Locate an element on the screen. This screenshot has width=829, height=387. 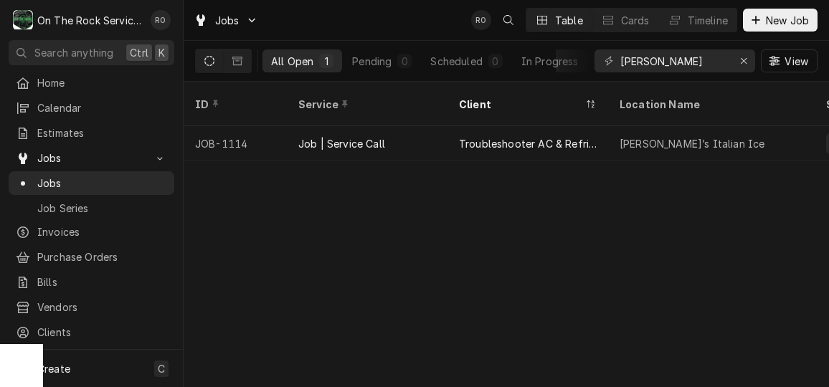
div: Location Name is located at coordinates (710, 104).